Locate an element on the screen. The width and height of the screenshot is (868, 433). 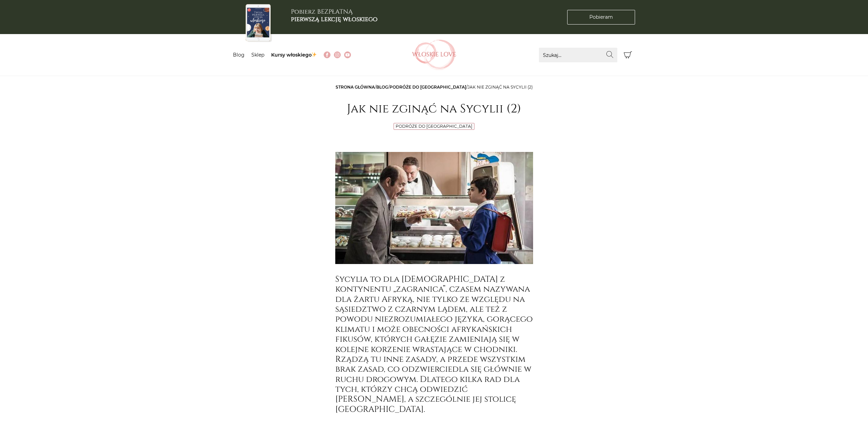
span: Jak nie zginąć na Sycylii (2) is located at coordinates (500, 87).